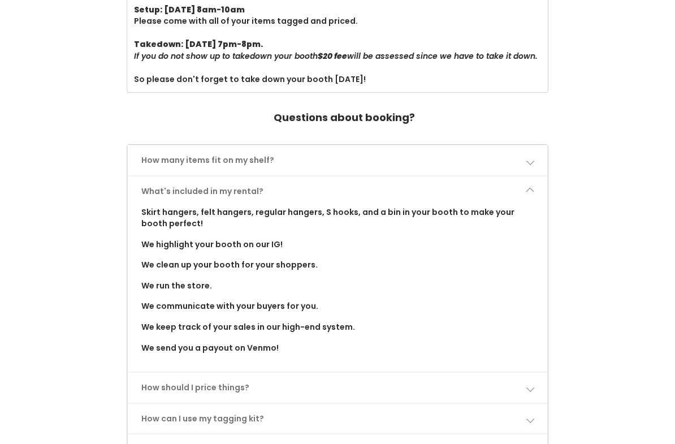 This screenshot has width=675, height=444. I want to click on h4: Questions about booking?, so click(344, 118).